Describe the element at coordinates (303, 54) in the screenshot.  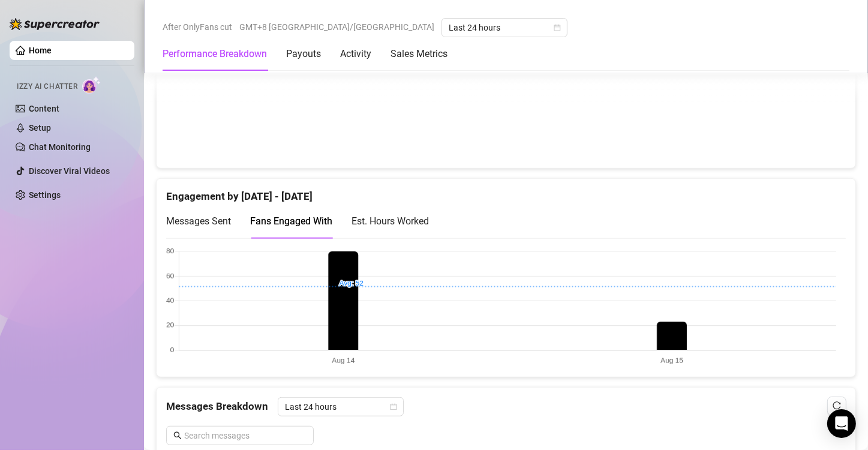
I see `div: Payouts` at that location.